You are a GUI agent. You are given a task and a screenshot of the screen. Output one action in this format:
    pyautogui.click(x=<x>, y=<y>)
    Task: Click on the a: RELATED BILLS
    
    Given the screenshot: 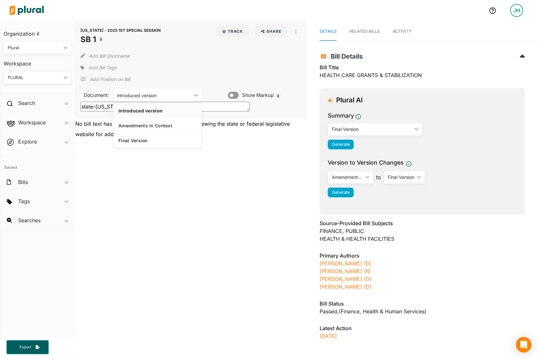 What is the action you would take?
    pyautogui.click(x=364, y=31)
    